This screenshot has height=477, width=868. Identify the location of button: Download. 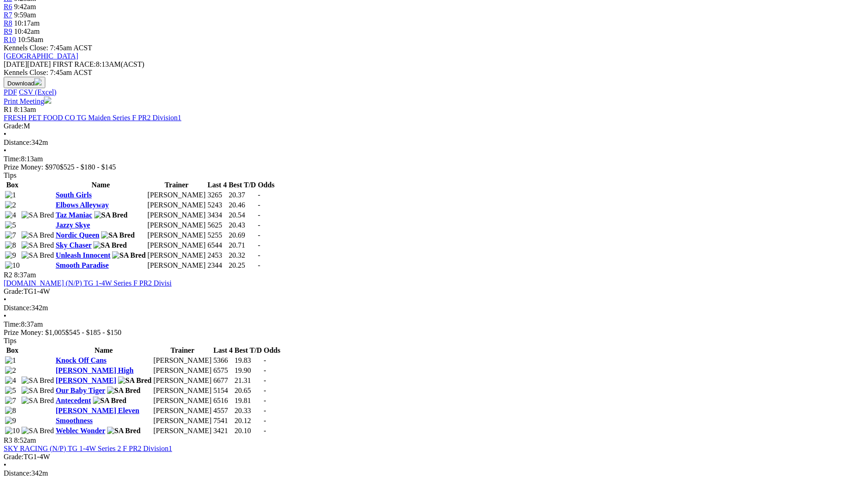
(25, 82).